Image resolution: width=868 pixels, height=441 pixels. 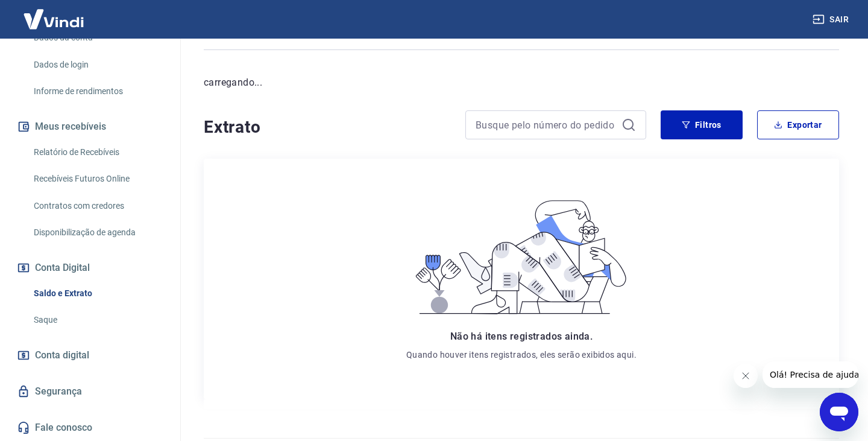 I want to click on a: Saque, so click(x=97, y=320).